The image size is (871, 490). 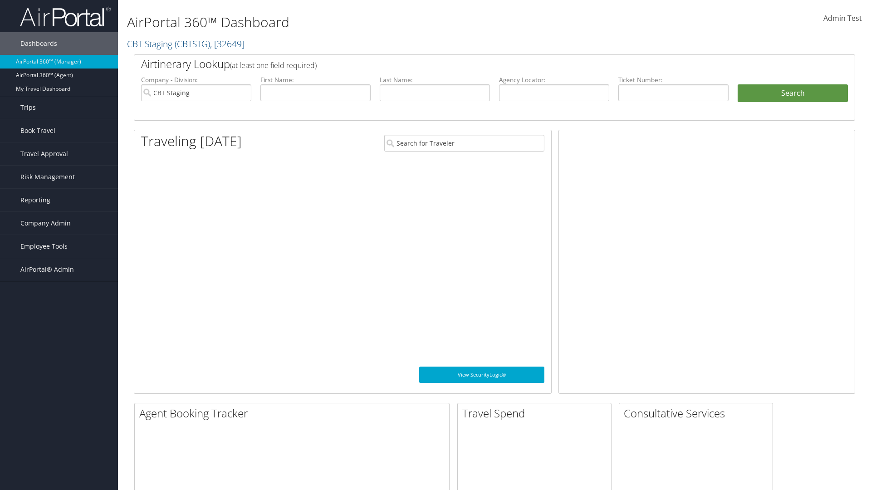 I want to click on label: First Name:, so click(x=315, y=80).